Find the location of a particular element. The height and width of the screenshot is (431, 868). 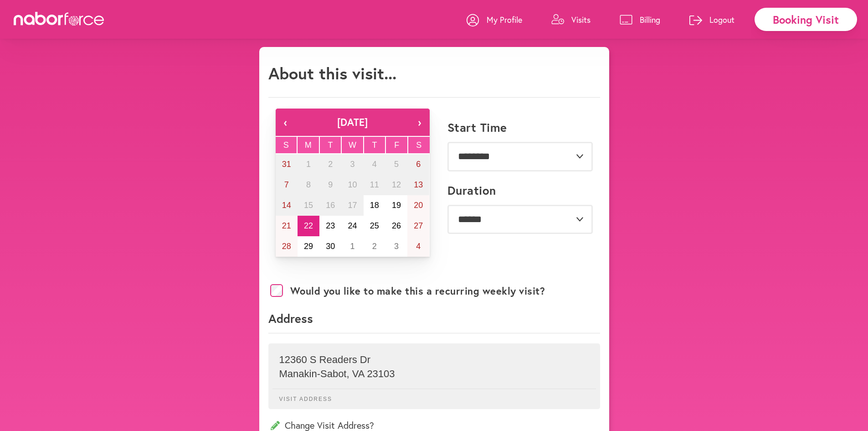

button: September 27, 2025 is located at coordinates (418, 226).